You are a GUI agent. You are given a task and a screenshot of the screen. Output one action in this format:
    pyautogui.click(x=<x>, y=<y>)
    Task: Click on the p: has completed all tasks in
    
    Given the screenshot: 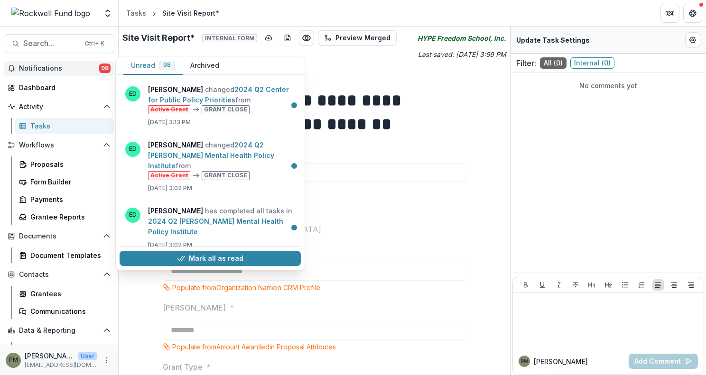 What is the action you would take?
    pyautogui.click(x=222, y=222)
    